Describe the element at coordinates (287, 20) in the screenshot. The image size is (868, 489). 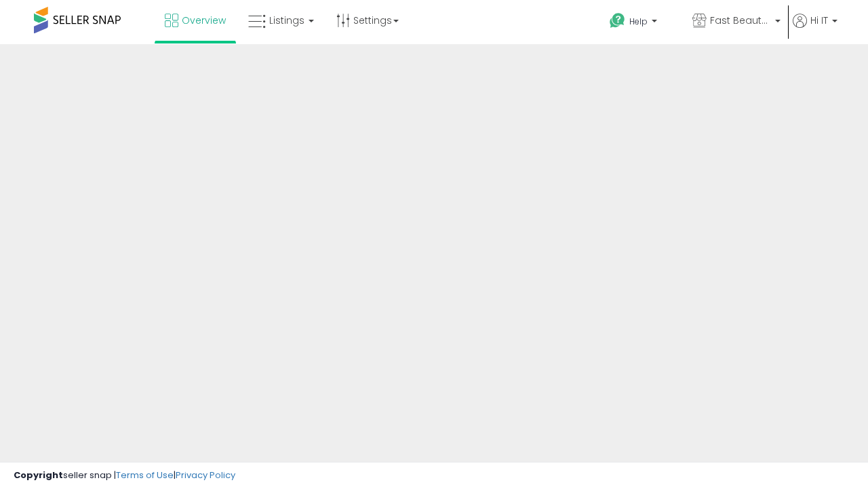
I see `span: Listings` at that location.